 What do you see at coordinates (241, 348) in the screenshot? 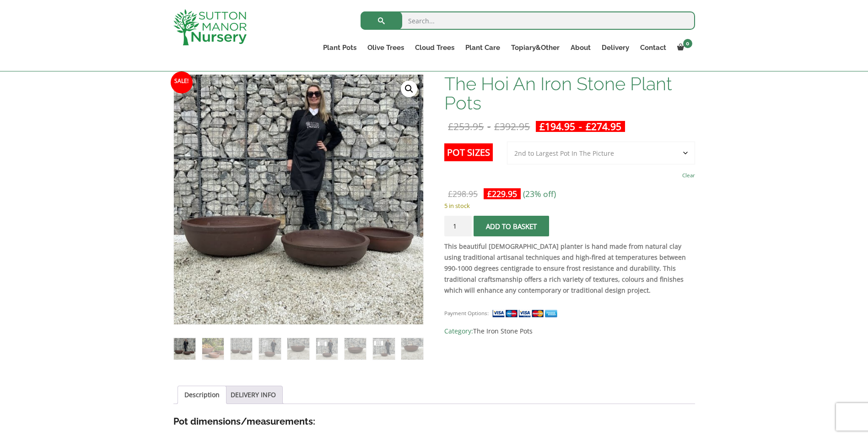
I see `img: The Hoi An Iron Stone Plant Pots - Image 3` at bounding box center [241, 348].